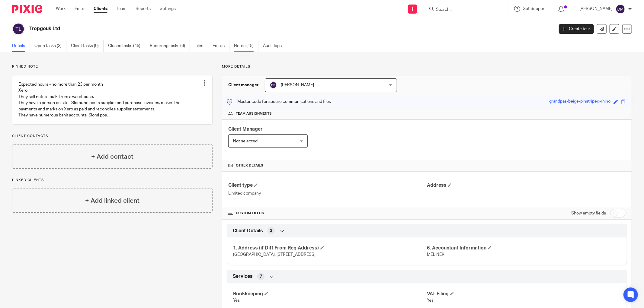 This screenshot has height=308, width=644. I want to click on a: Closed tasks (45), so click(127, 46).